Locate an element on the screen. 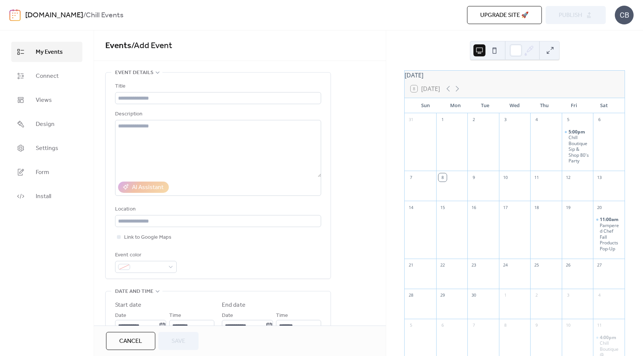 This screenshot has width=643, height=356. div: 30 is located at coordinates (474, 296).